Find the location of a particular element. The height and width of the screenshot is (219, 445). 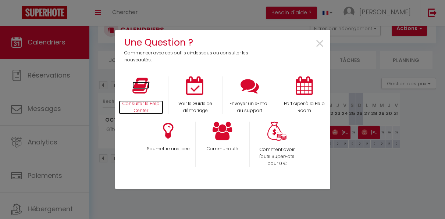

img: Money bag is located at coordinates (277, 131).